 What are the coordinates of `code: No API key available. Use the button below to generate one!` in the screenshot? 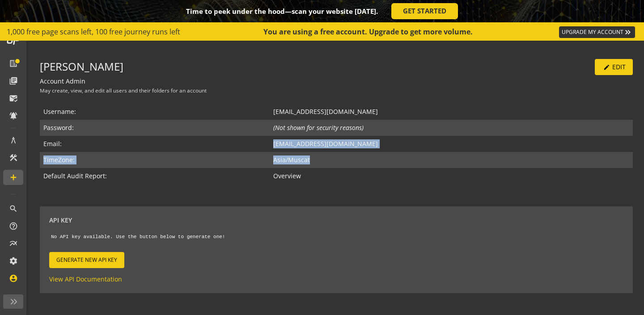 It's located at (137, 237).